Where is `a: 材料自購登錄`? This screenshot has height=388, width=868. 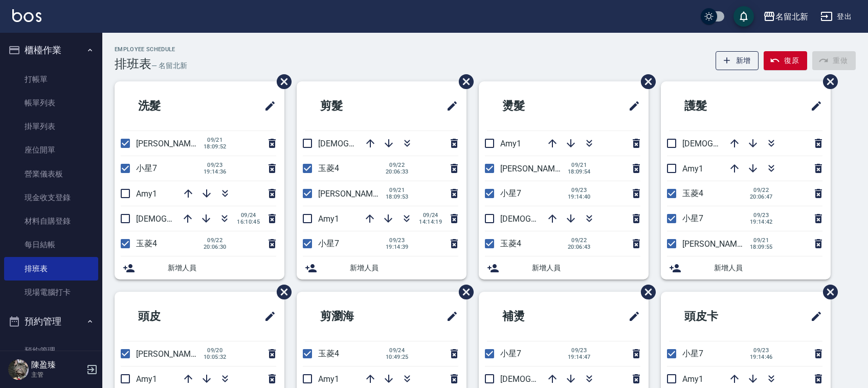
a: 材料自購登錄 is located at coordinates (51, 221).